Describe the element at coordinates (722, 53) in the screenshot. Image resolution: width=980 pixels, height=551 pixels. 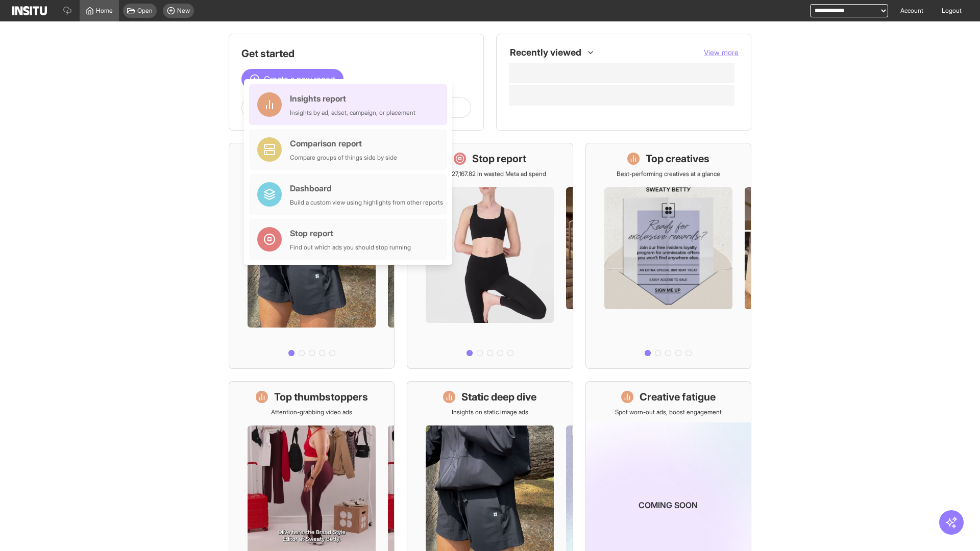
I see `button: View more` at that location.